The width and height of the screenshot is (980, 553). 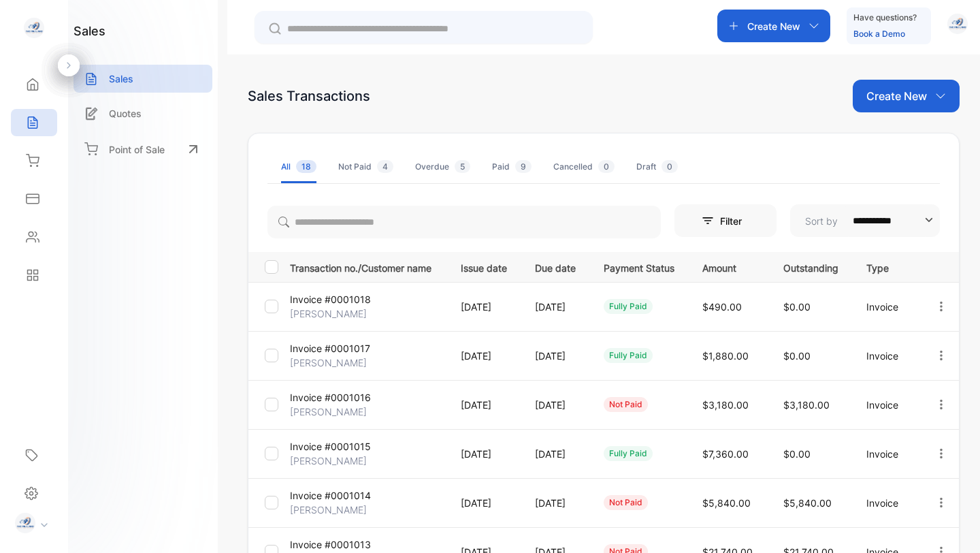 What do you see at coordinates (722, 306) in the screenshot?
I see `span: $490.00` at bounding box center [722, 306].